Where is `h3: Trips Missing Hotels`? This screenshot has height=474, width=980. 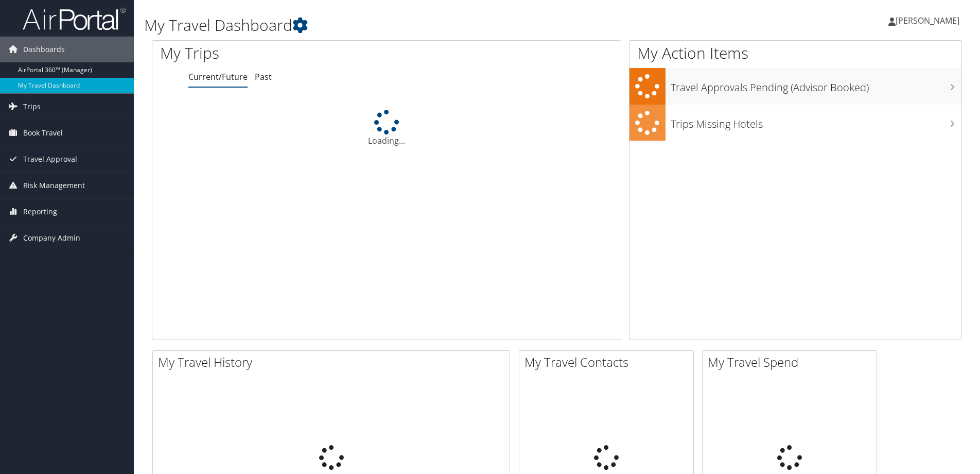 h3: Trips Missing Hotels is located at coordinates (816, 121).